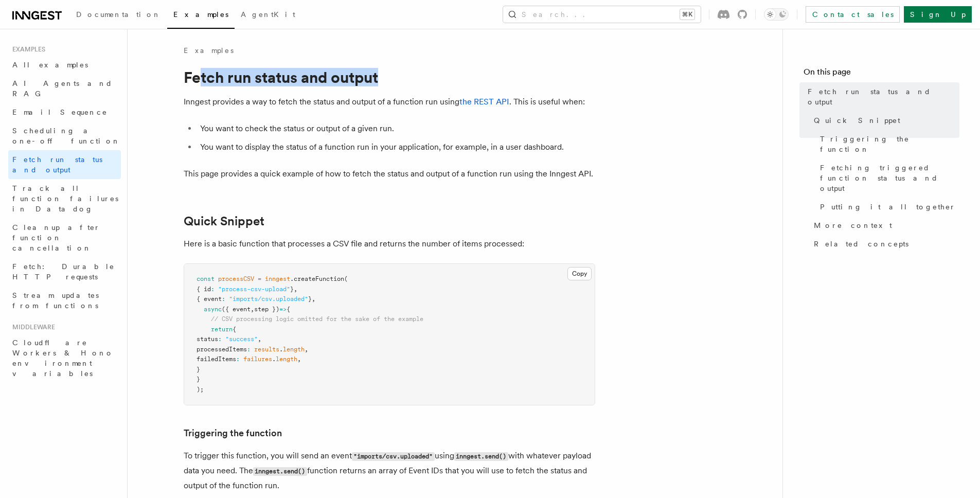 Image resolution: width=980 pixels, height=498 pixels. Describe the element at coordinates (389, 77) in the screenshot. I see `h1: Fetch run status and output` at that location.